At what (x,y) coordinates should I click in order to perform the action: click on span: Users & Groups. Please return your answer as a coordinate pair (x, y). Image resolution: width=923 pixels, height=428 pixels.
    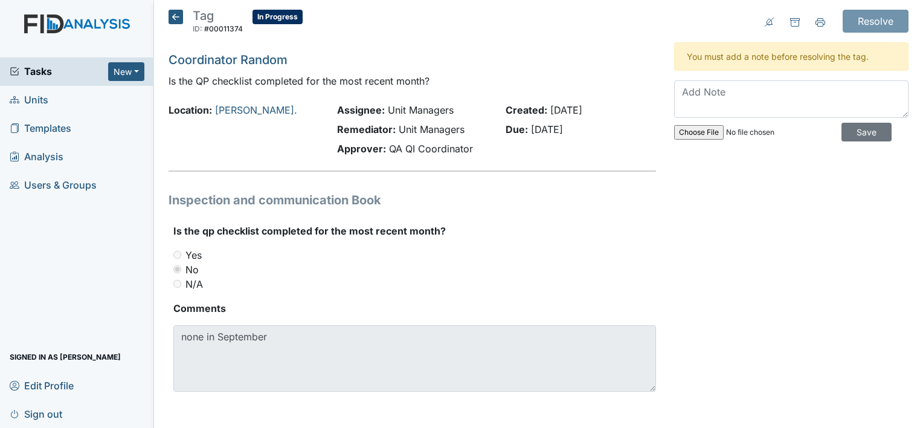
    Looking at the image, I should click on (53, 185).